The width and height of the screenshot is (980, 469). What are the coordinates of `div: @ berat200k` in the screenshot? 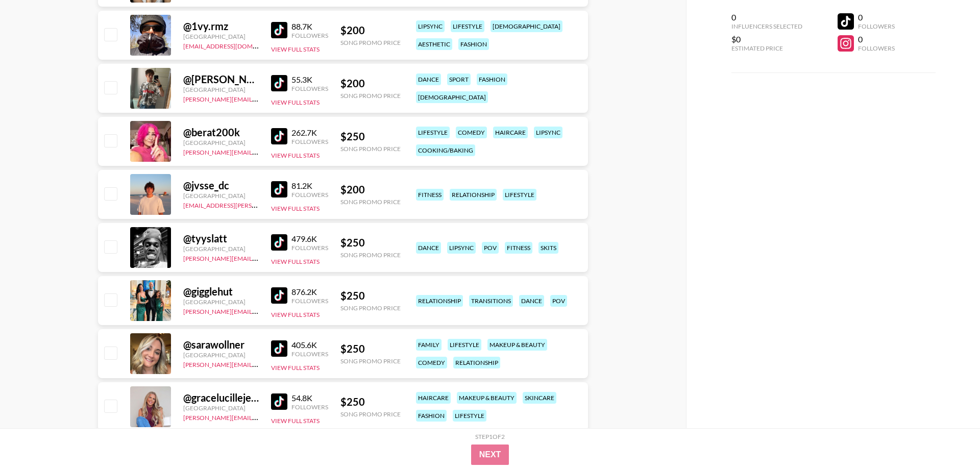 It's located at (221, 132).